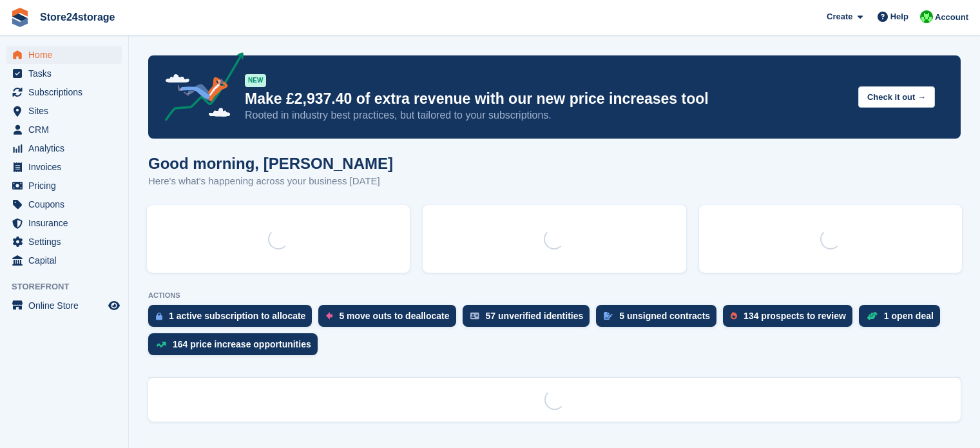 The height and width of the screenshot is (448, 980). What do you see at coordinates (67, 242) in the screenshot?
I see `span: Settings` at bounding box center [67, 242].